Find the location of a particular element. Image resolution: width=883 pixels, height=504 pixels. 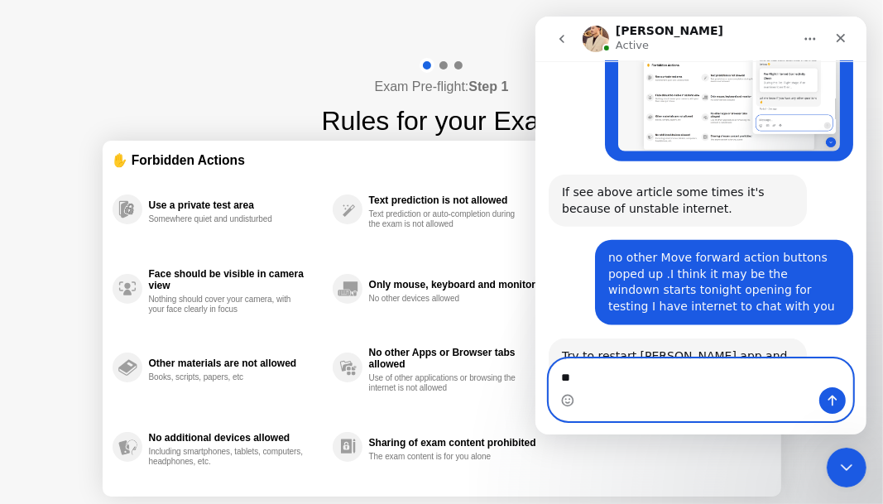

img: Profile image for Abdul is located at coordinates (60, 22).